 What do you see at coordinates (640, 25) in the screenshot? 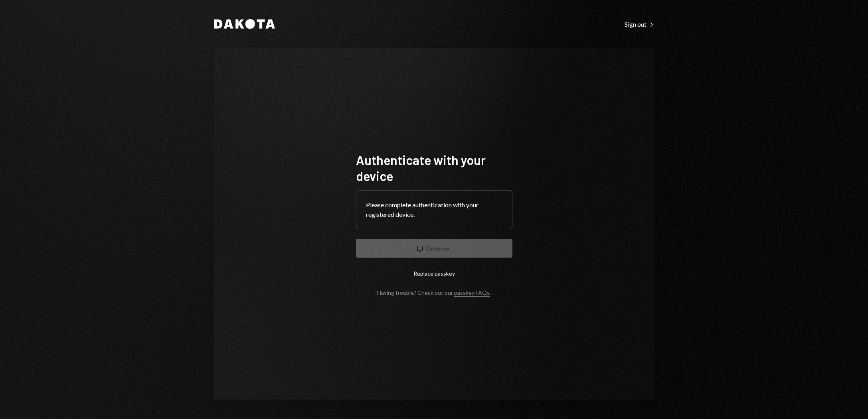
I see `div: Sign out` at bounding box center [640, 25].